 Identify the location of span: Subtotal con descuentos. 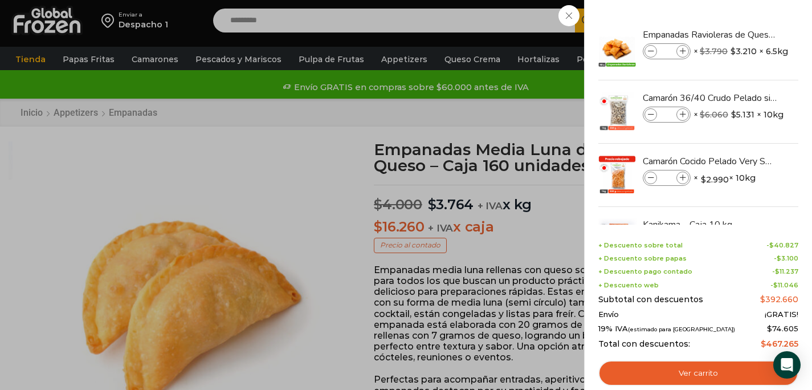
(651, 299).